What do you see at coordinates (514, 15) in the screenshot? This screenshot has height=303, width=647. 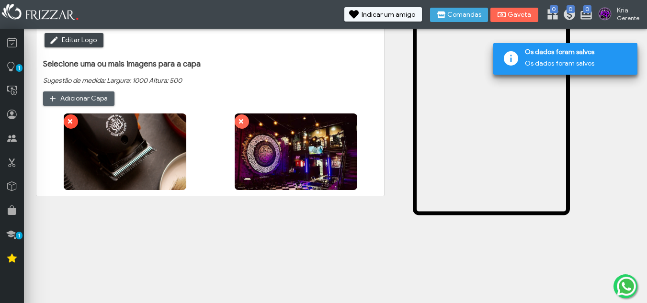 I see `button: Gaveta` at bounding box center [514, 15].